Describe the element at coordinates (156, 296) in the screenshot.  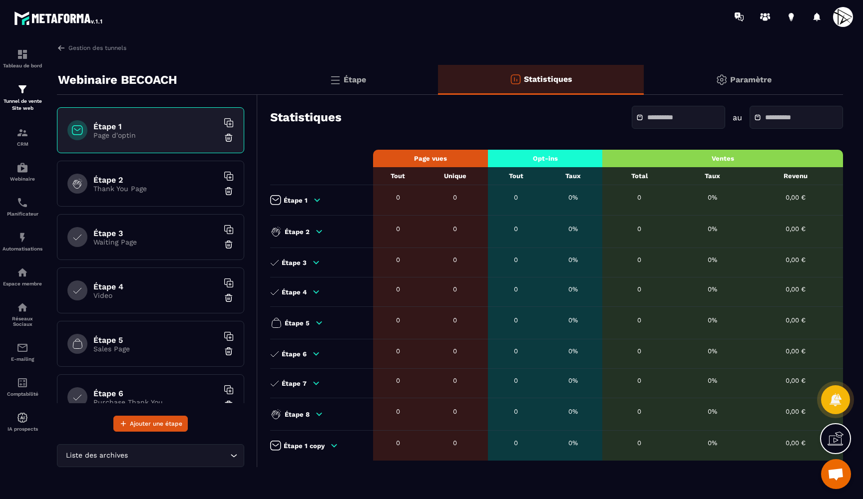
I see `p: Video` at that location.